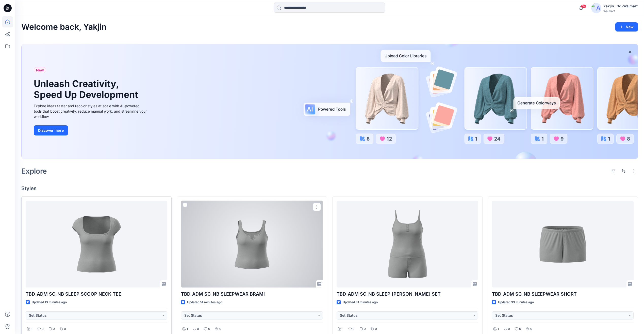 The width and height of the screenshot is (644, 334). Describe the element at coordinates (563, 294) in the screenshot. I see `p: TBD_ADM SC_NB SLEEPWEAR SHORT` at that location.